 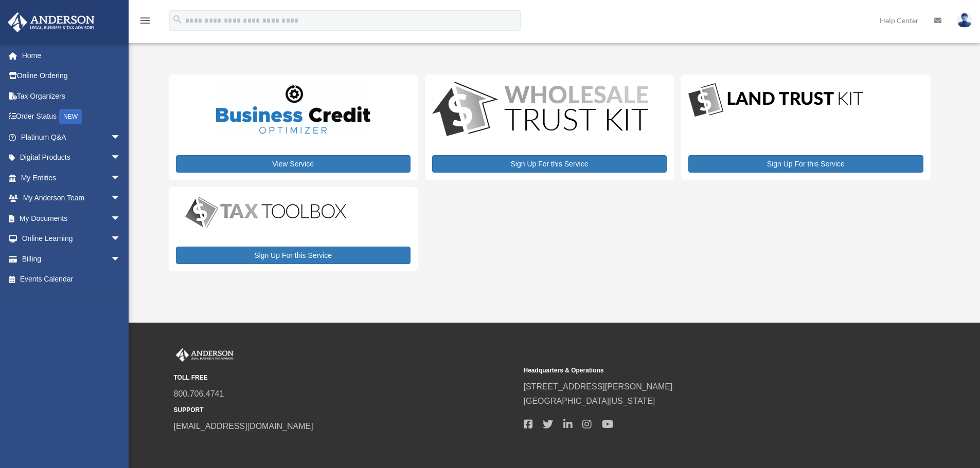 What do you see at coordinates (145, 21) in the screenshot?
I see `i: menu` at bounding box center [145, 21].